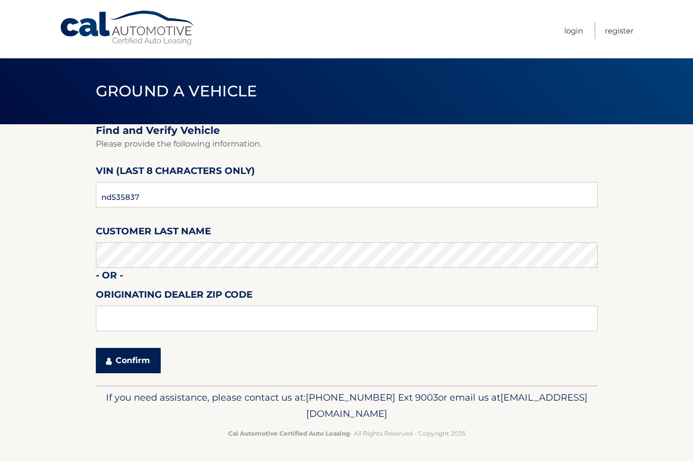  Describe the element at coordinates (175, 172) in the screenshot. I see `label: VIN (last 8 characters only)` at that location.